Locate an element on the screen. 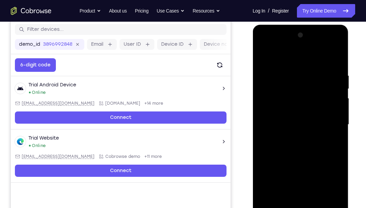 The height and width of the screenshot is (208, 366). a: Register is located at coordinates (280, 11).